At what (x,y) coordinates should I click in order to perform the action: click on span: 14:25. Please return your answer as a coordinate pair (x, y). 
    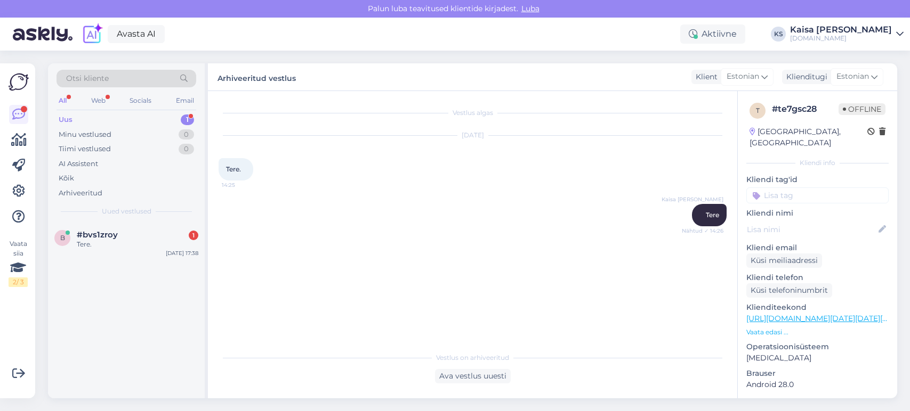
    Looking at the image, I should click on (241, 185).